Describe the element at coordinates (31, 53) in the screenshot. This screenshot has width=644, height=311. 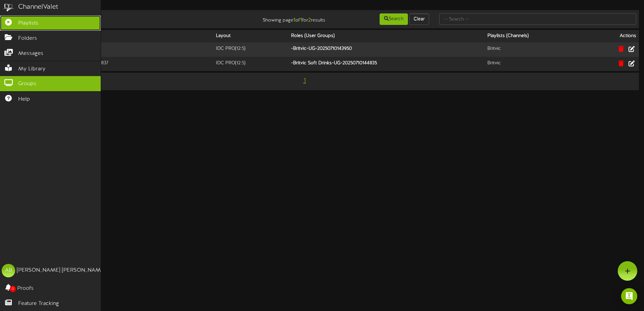
I see `span: Messages` at that location.